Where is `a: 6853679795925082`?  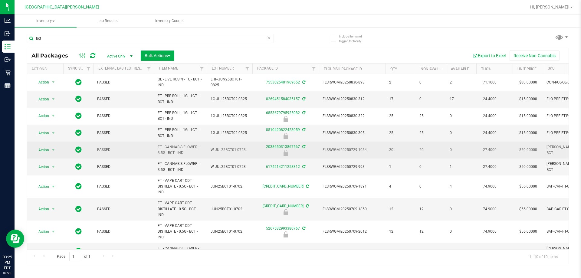
a: 6853679795925082 is located at coordinates (283, 113).